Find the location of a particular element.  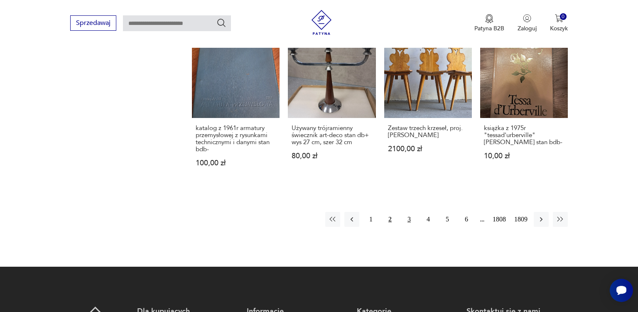

p: 10,00 zł is located at coordinates (524, 156).